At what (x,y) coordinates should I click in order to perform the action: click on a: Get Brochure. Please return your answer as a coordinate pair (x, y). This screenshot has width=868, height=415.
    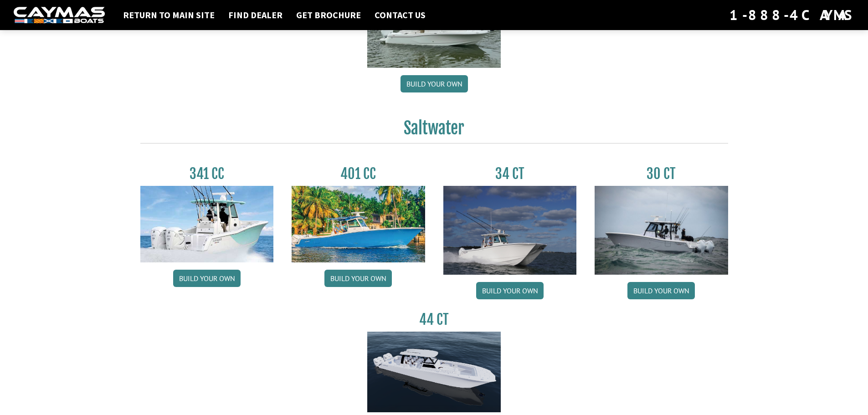
    Looking at the image, I should click on (328, 15).